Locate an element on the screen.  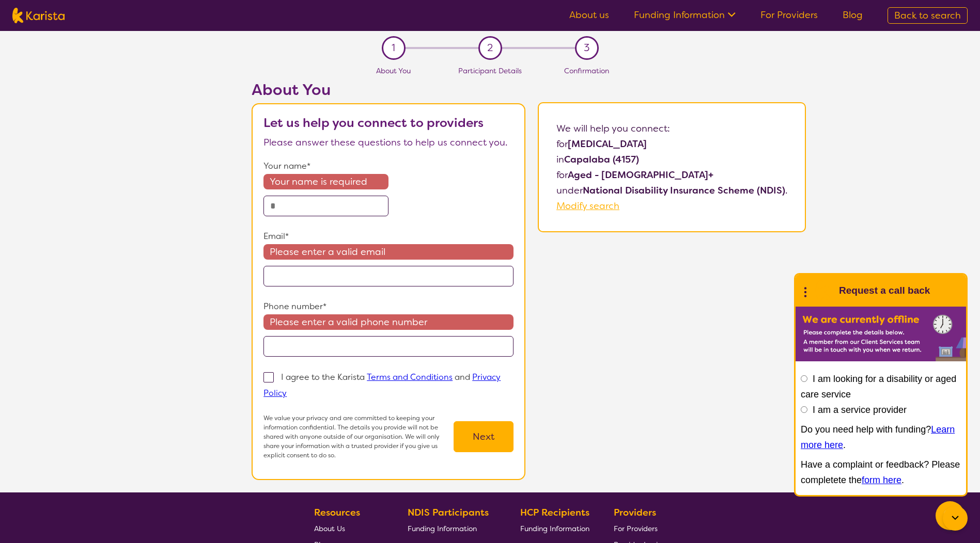
b: HCP Recipients is located at coordinates (555, 512).